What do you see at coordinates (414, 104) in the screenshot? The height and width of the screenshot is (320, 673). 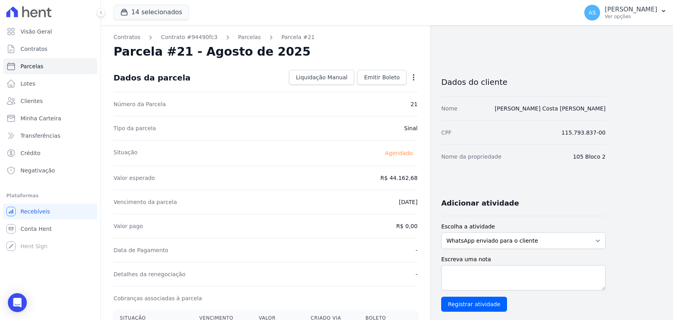 I see `dd: 21` at bounding box center [414, 104].